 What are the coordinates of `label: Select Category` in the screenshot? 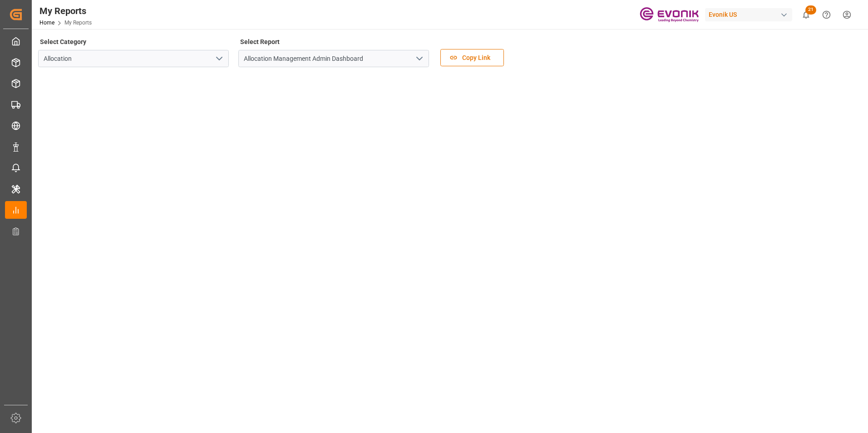 It's located at (63, 42).